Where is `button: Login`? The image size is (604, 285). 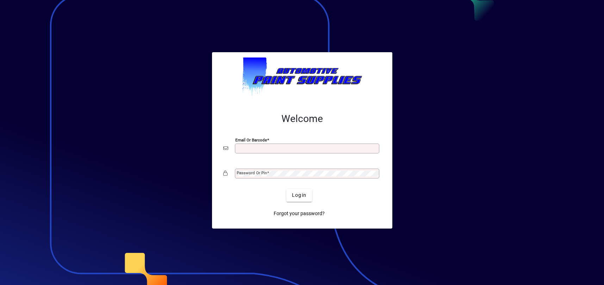 button: Login is located at coordinates (299, 195).